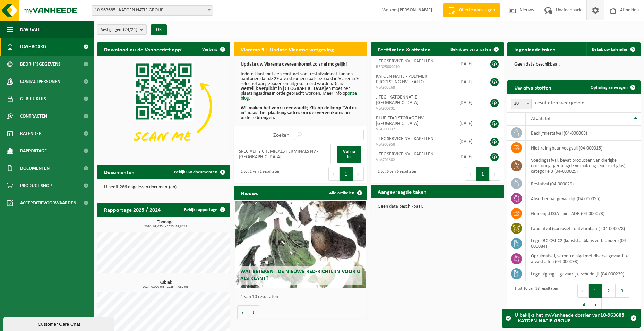 This screenshot has width=644, height=331. What do you see at coordinates (40, 64) in the screenshot?
I see `span: Bedrijfsgegevens` at bounding box center [40, 64].